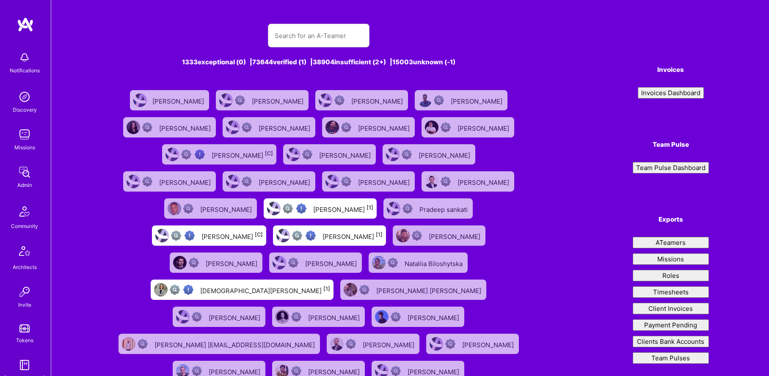 This screenshot has width=769, height=376. Describe the element at coordinates (25, 212) in the screenshot. I see `img: Community` at that location.